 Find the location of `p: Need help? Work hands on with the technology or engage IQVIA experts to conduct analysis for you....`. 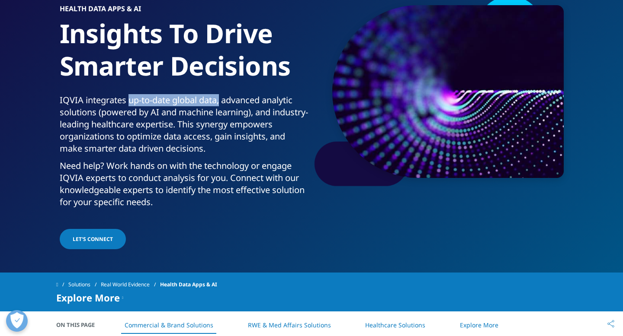

p: Need help? Work hands on with the technology or engage IQVIA experts to conduct analysis for you.... is located at coordinates (184, 187).